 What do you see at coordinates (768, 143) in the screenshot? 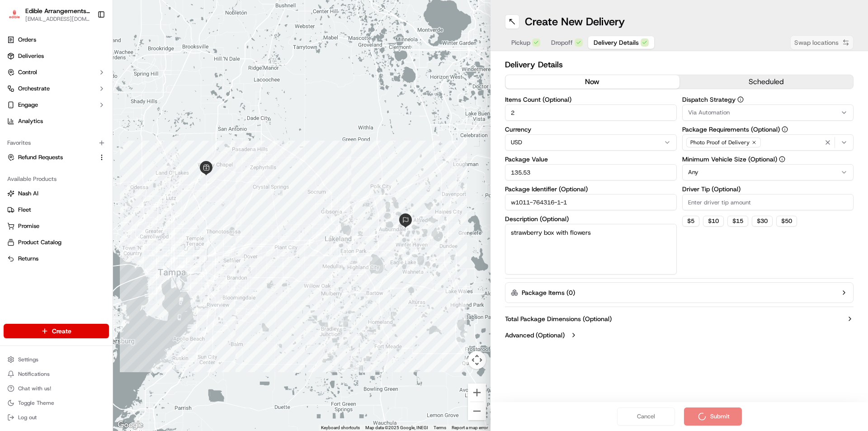
I see `button: Photo Proof of Delivery` at bounding box center [768, 143].